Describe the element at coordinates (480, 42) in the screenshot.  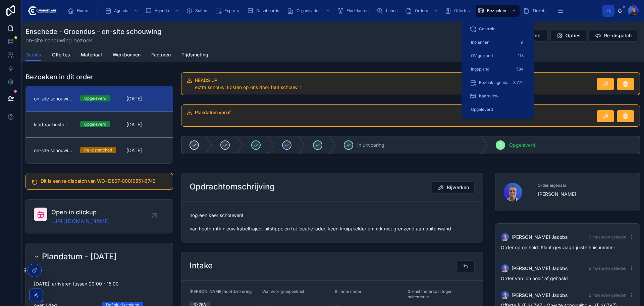
I see `span: Inplannen` at that location.